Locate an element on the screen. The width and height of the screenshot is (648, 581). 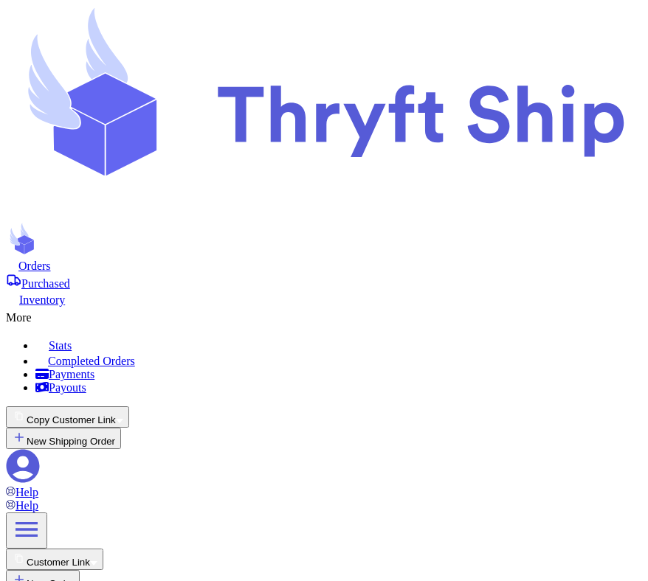
a: Inventory is located at coordinates (324, 299).